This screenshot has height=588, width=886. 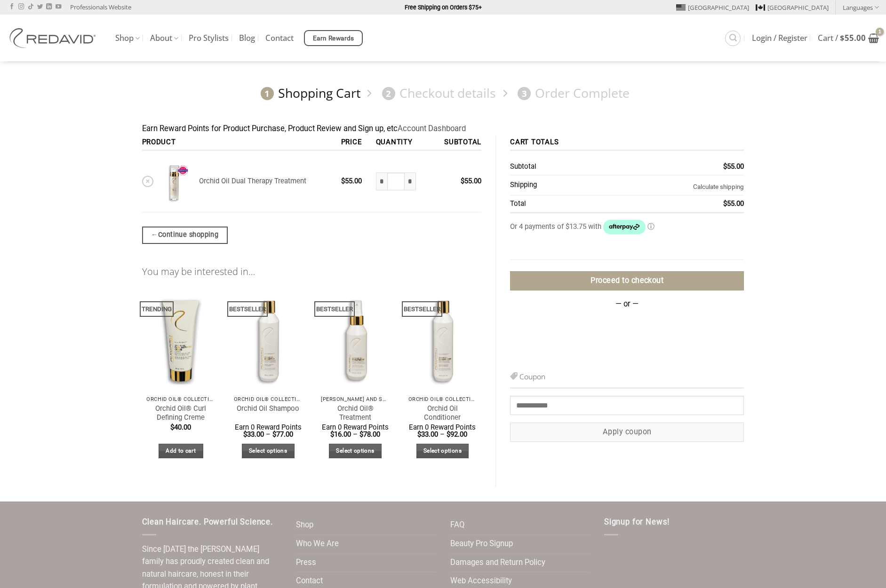 What do you see at coordinates (842, 38) in the screenshot?
I see `span: Cart /` at bounding box center [842, 38].